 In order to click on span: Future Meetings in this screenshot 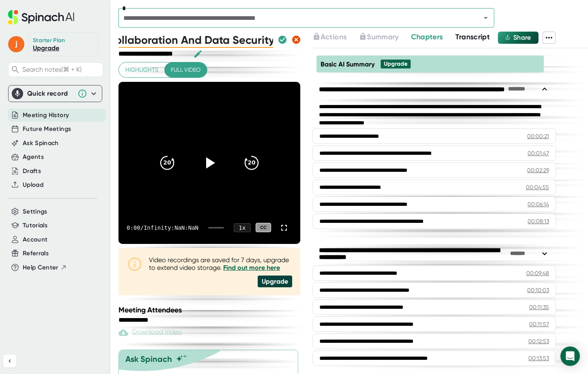, I will do `click(47, 129)`.